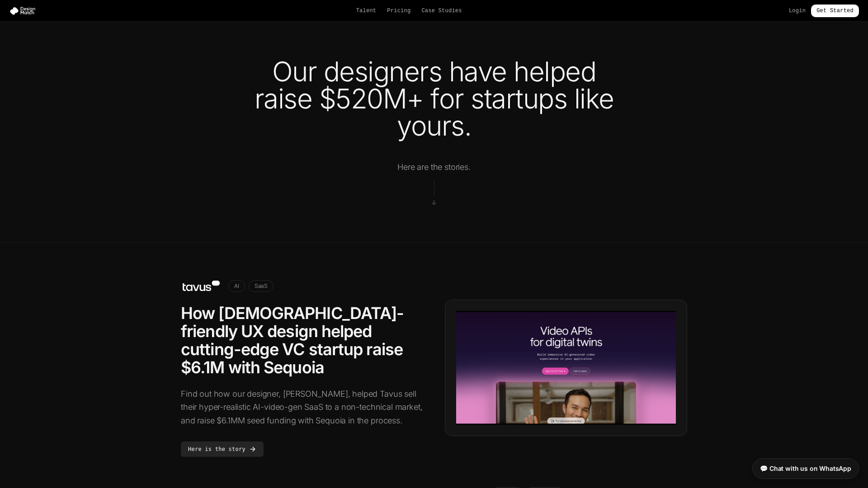 The height and width of the screenshot is (488, 868). Describe the element at coordinates (261, 286) in the screenshot. I see `span: SaaS` at that location.